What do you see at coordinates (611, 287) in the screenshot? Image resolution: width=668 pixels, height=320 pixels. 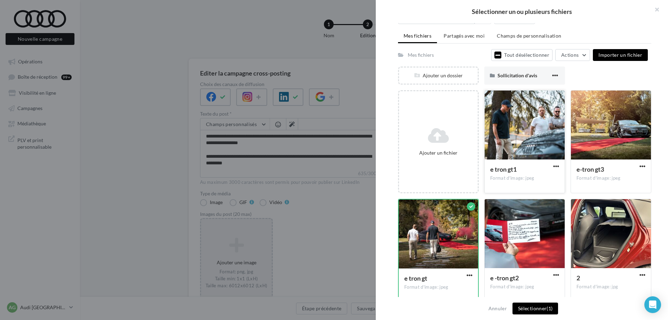 I see `div: Format d'image: jpg` at bounding box center [611, 287].